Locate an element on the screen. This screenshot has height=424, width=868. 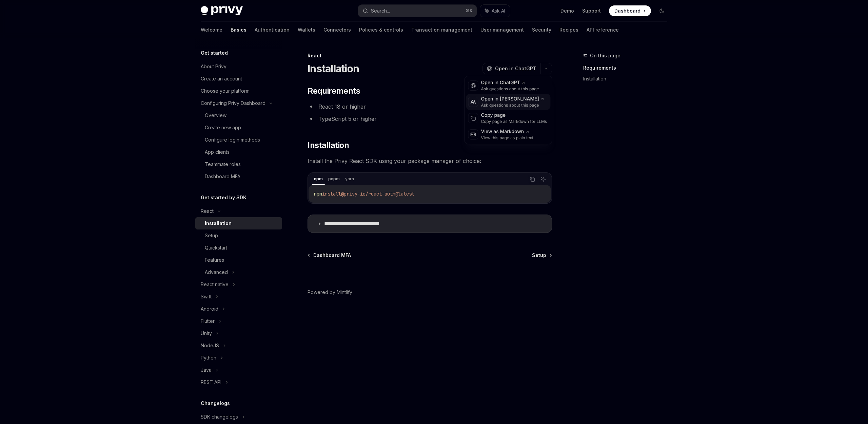
span: install is located at coordinates (332, 194).